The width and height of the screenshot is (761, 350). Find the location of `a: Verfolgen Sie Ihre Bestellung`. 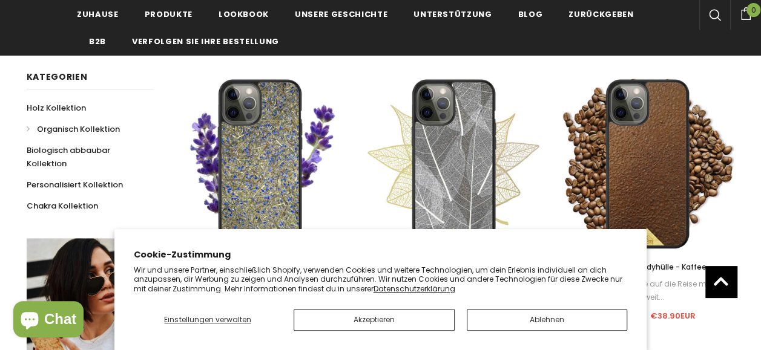

a: Verfolgen Sie Ihre Bestellung is located at coordinates (205, 41).